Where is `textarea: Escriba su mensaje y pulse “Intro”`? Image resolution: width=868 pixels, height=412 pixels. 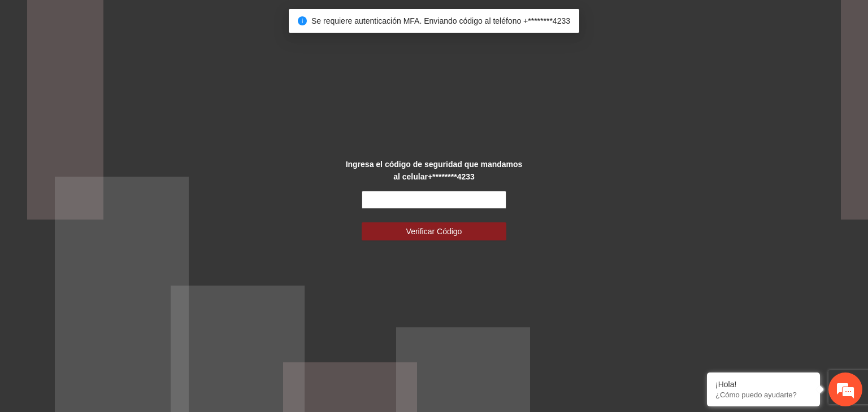 textarea: Escriba su mensaje y pulse “Intro” is located at coordinates (110, 304).